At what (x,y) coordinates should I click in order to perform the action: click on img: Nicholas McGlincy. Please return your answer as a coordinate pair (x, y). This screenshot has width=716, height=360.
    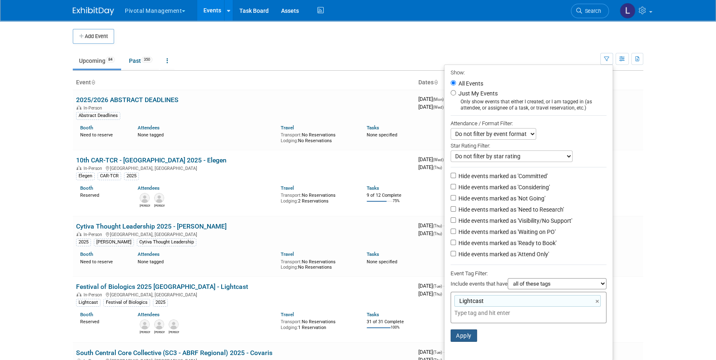
    Looking at the image, I should click on (159, 198).